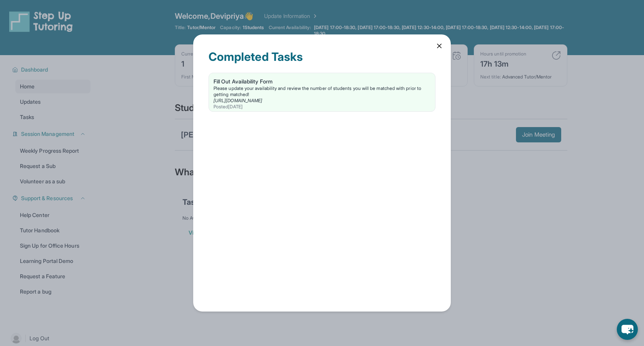  Describe the element at coordinates (322, 62) in the screenshot. I see `div: Completed Tasks` at that location.